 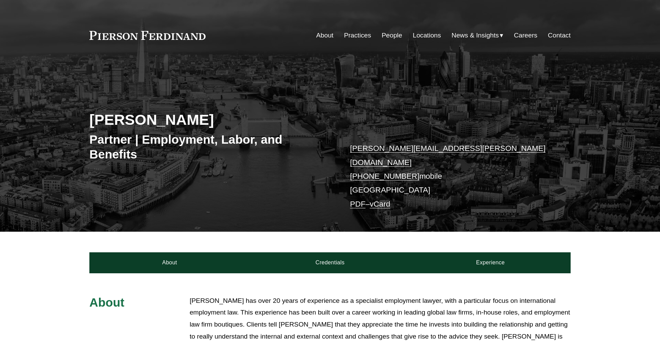 What do you see at coordinates (392, 35) in the screenshot?
I see `a: People` at bounding box center [392, 35].